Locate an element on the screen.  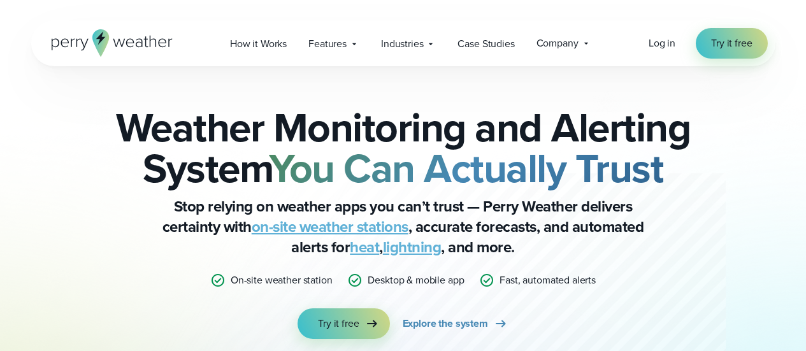
a: Log in is located at coordinates (662, 43).